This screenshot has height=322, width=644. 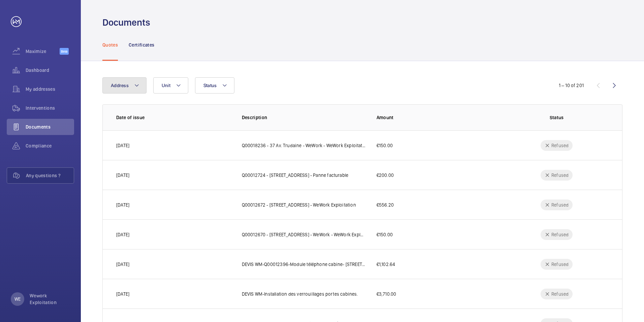 What do you see at coordinates (557, 117) in the screenshot?
I see `p: Status` at bounding box center [557, 117].